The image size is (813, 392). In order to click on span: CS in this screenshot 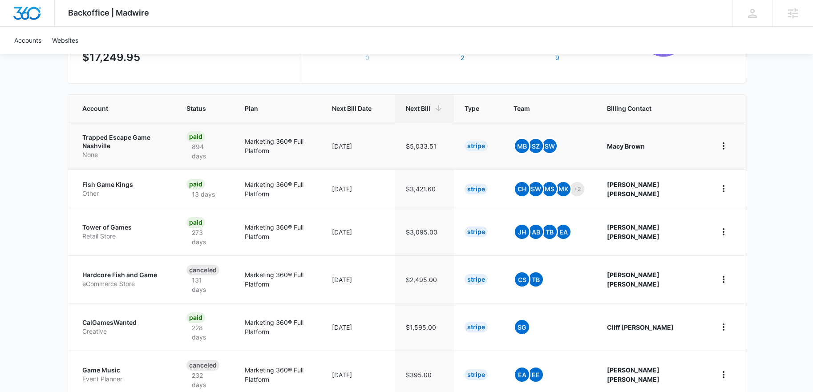, I will do `click(522, 279)`.